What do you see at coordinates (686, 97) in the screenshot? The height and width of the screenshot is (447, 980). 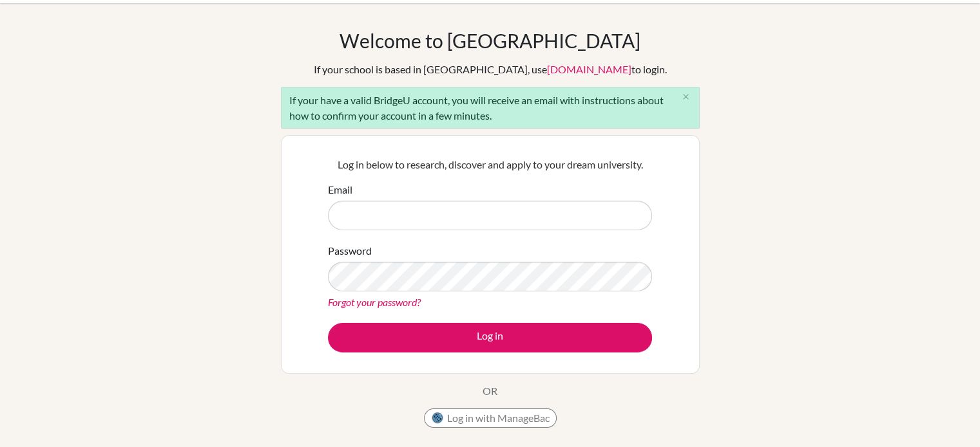 I see `button: Close` at bounding box center [686, 97].